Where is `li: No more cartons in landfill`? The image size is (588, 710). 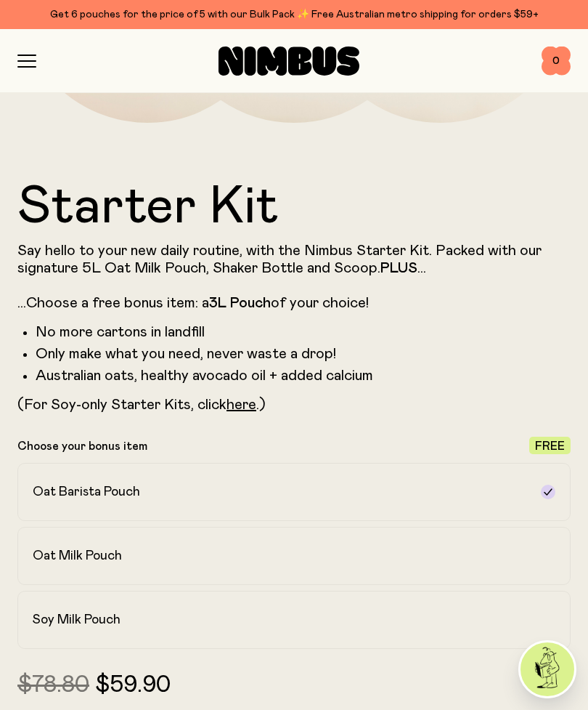 li: No more cartons in landfill is located at coordinates (302, 332).